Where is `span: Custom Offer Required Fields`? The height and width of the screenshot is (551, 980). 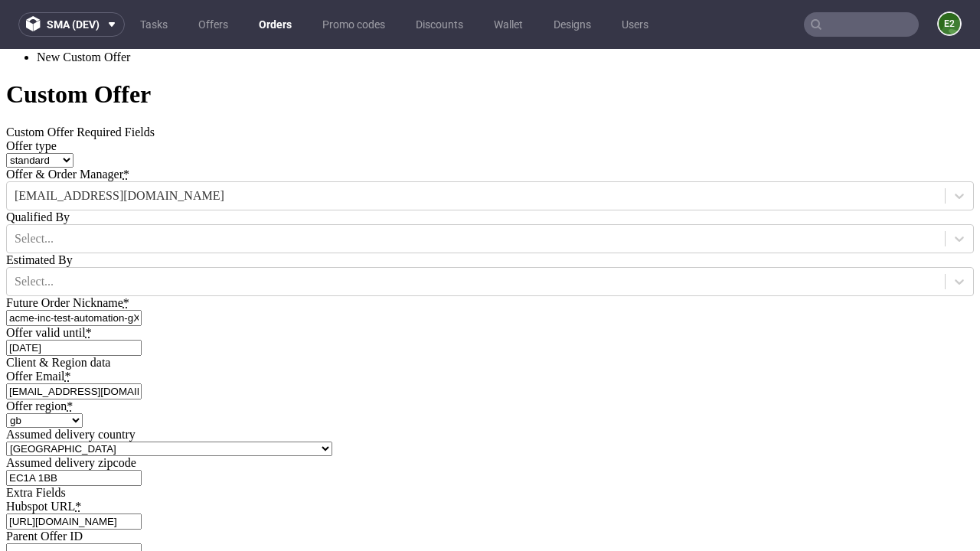 span: Custom Offer Required Fields is located at coordinates (80, 83).